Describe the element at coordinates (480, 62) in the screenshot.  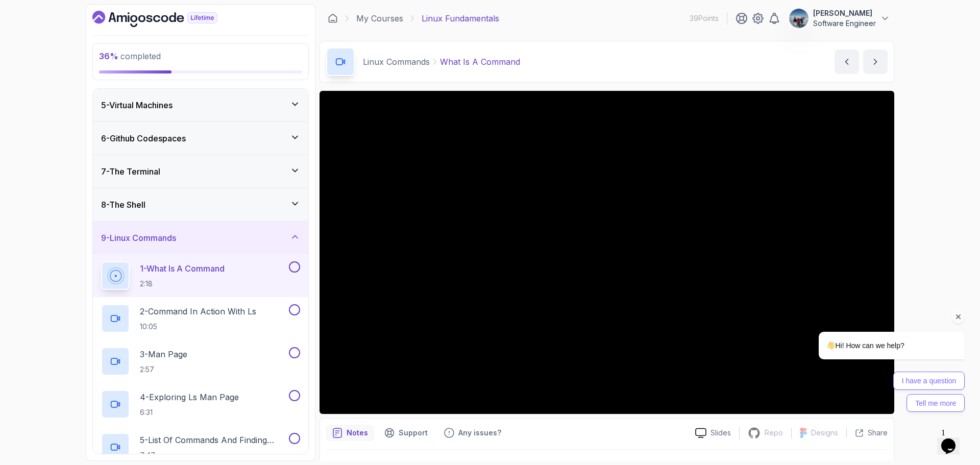
I see `p: What Is A Command` at that location.